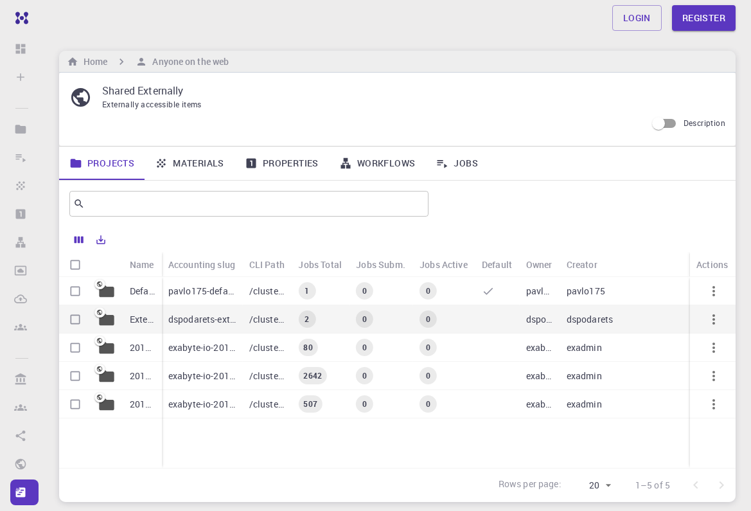 The image size is (751, 511). Describe the element at coordinates (202, 264) in the screenshot. I see `div: Accounting slug` at that location.